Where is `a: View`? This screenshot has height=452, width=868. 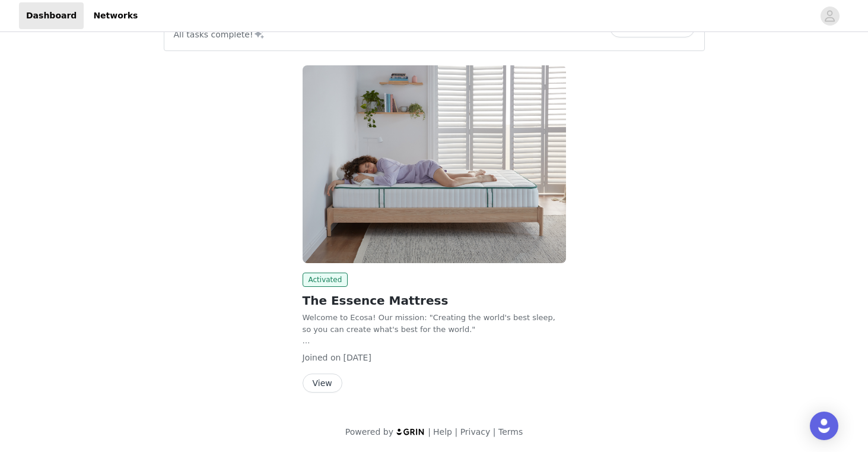
a: View is located at coordinates (322, 383).